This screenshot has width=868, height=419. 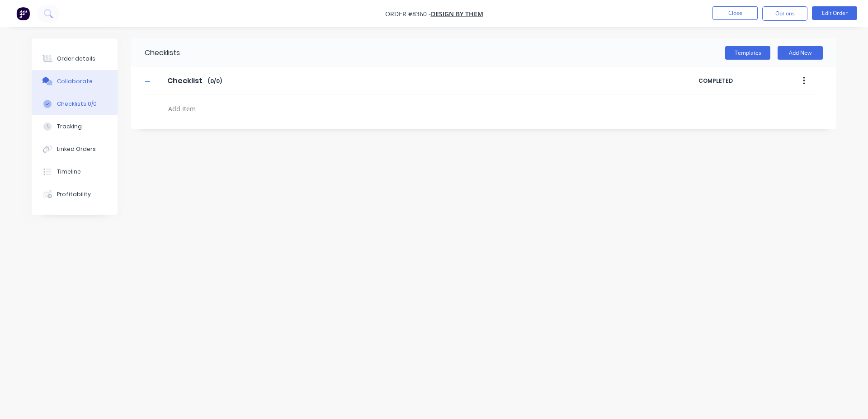 I want to click on div: Timeline, so click(x=69, y=172).